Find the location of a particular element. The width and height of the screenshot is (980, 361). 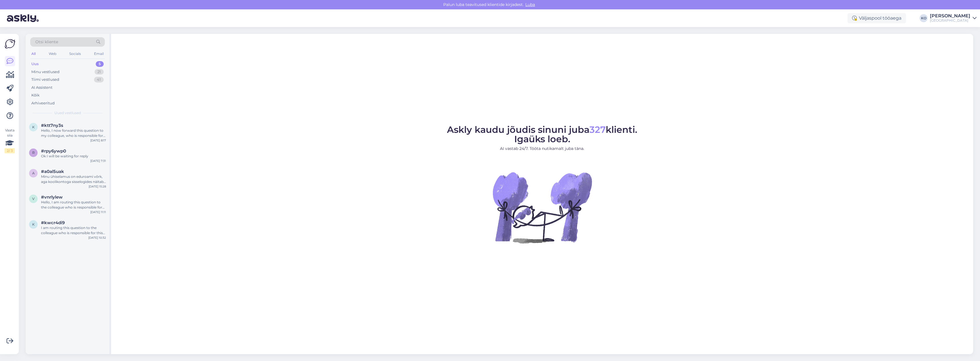

div: AI Assistent is located at coordinates (42, 88).